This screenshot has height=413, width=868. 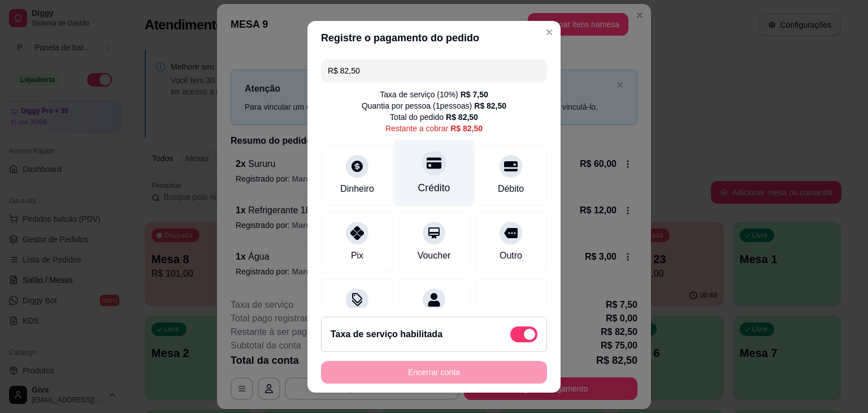 What do you see at coordinates (550, 32) in the screenshot?
I see `button: Close` at bounding box center [550, 32].